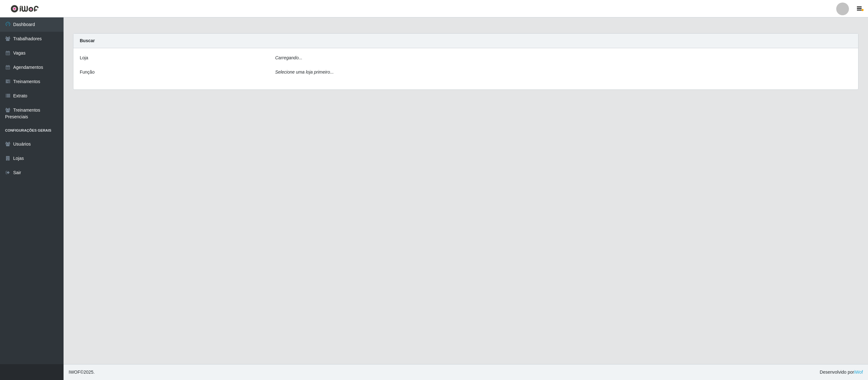 This screenshot has width=868, height=380. I want to click on i: Selecione uma loja primeiro..., so click(305, 72).